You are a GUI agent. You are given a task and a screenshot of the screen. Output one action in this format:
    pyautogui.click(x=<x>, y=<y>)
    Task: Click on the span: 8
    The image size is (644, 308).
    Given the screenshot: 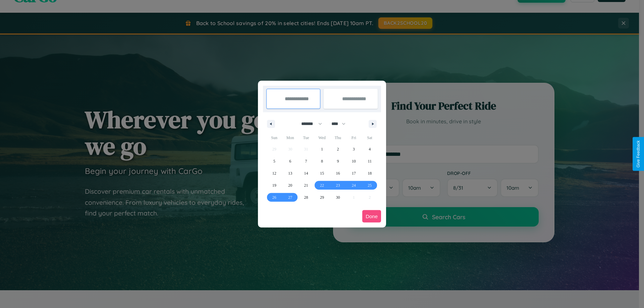 What is the action you would take?
    pyautogui.click(x=322, y=161)
    